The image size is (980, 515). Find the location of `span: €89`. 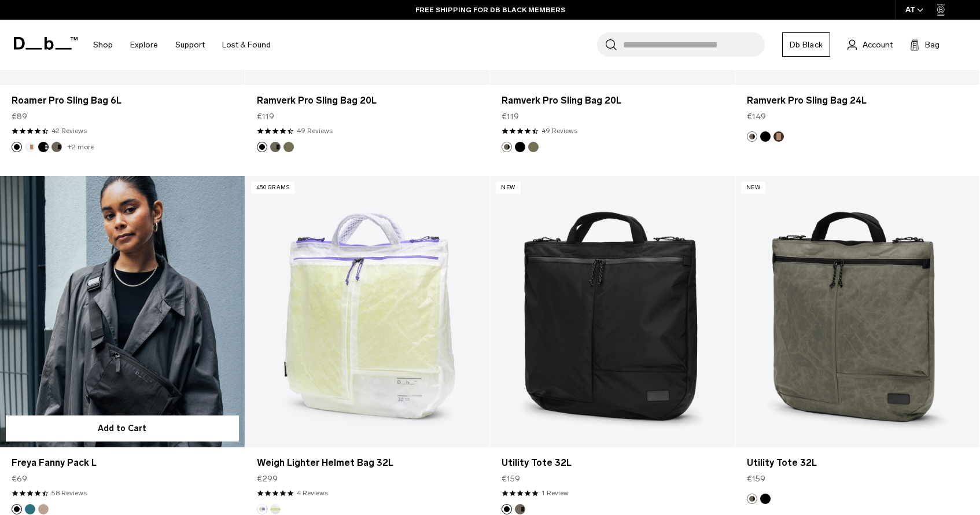

span: €89 is located at coordinates (19, 117).